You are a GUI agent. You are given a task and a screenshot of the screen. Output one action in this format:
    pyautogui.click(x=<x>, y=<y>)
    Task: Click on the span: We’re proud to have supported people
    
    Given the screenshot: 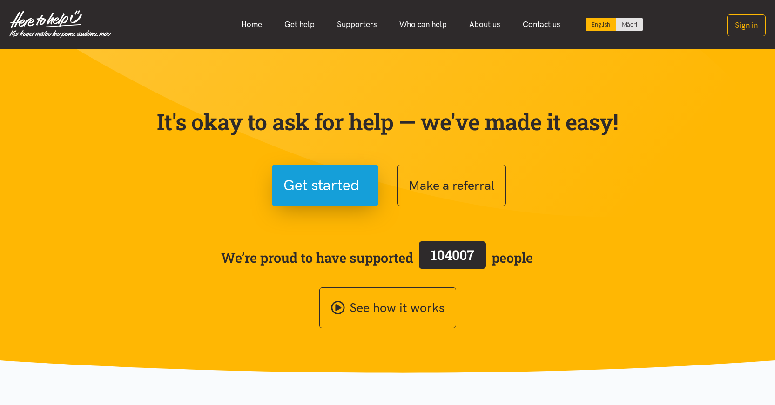 What is the action you would take?
    pyautogui.click(x=377, y=258)
    